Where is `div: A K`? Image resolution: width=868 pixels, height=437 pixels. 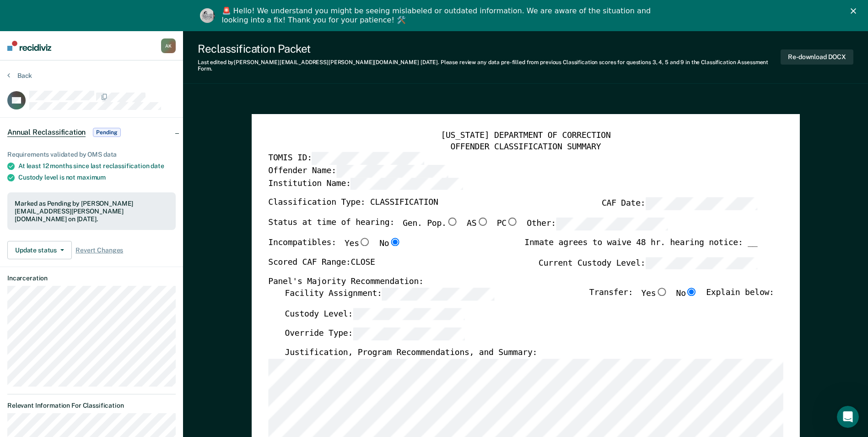 div: A K is located at coordinates (169, 45).